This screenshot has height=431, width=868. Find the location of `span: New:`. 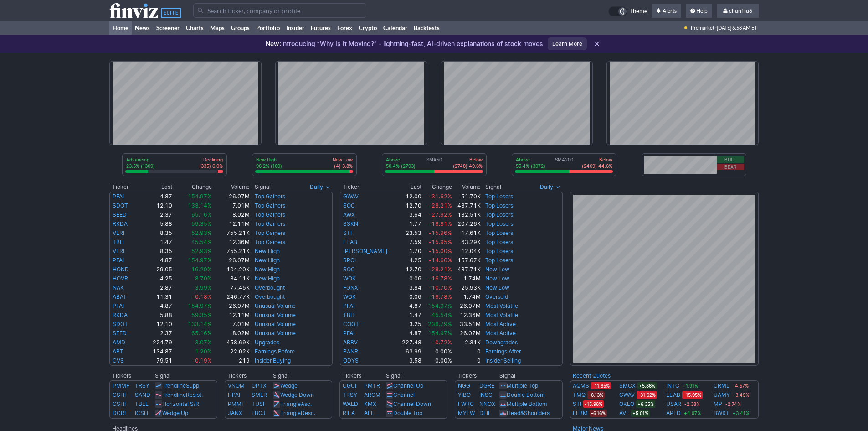

span: New: is located at coordinates (274, 43).